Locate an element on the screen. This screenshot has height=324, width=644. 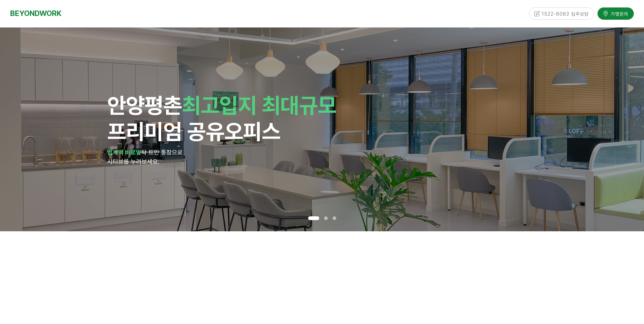
a: 가맹문의 is located at coordinates (616, 13).